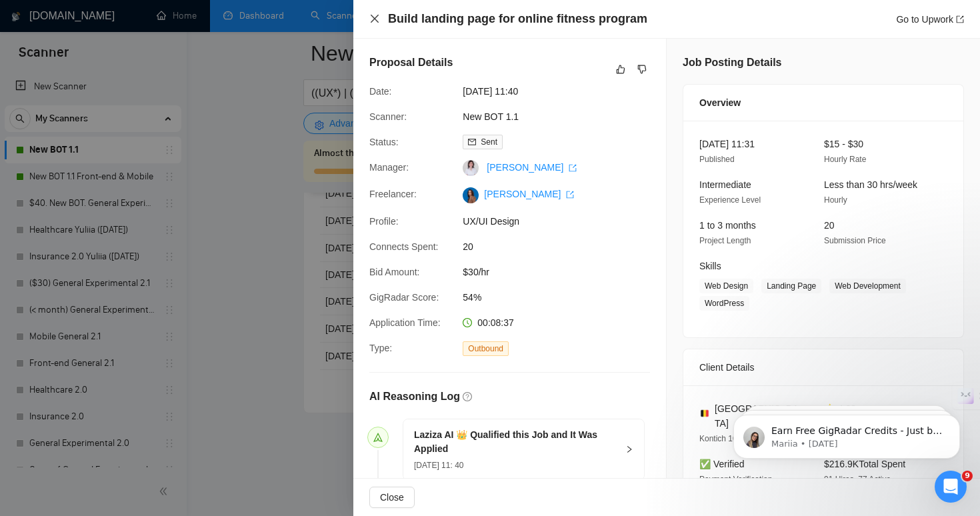 Image resolution: width=980 pixels, height=516 pixels. Describe the element at coordinates (144, 45) in the screenshot. I see `p: Earn Free GigRadar Credits - Just by Sharing Your Story! 💬 Want more credits for sending proposal...` at that location.